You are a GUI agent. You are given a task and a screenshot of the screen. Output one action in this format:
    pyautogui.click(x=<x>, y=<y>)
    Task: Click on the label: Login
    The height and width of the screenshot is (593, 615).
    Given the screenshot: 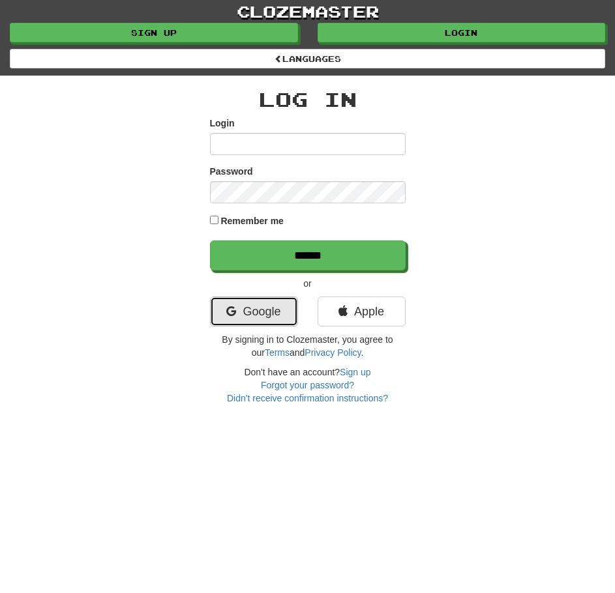 What is the action you would take?
    pyautogui.click(x=222, y=123)
    